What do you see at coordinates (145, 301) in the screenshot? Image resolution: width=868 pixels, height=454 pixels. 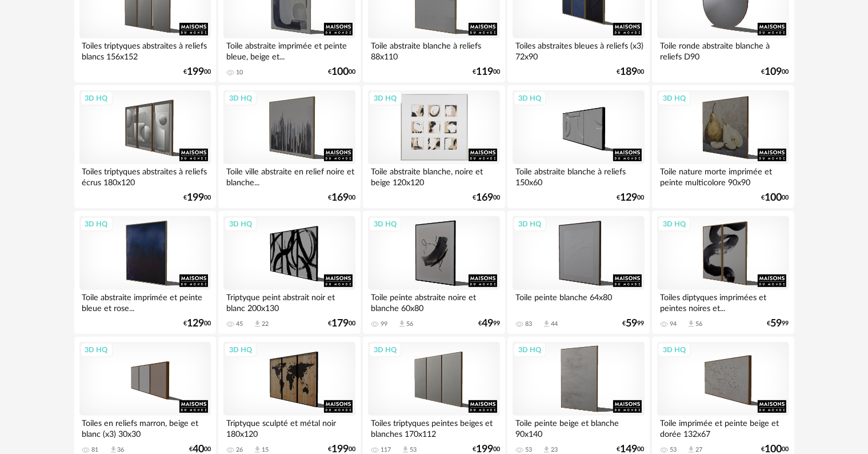 I see `div: Toile abstraite imprimée et peinte bleue et rose...` at bounding box center [145, 301].